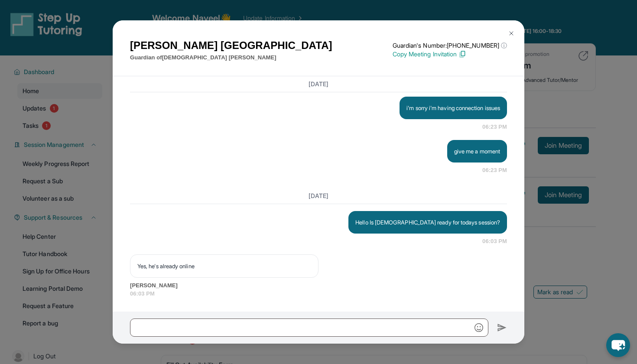 Image resolution: width=637 pixels, height=364 pixels. Describe the element at coordinates (504, 46) in the screenshot. I see `span: ⓘ` at that location.